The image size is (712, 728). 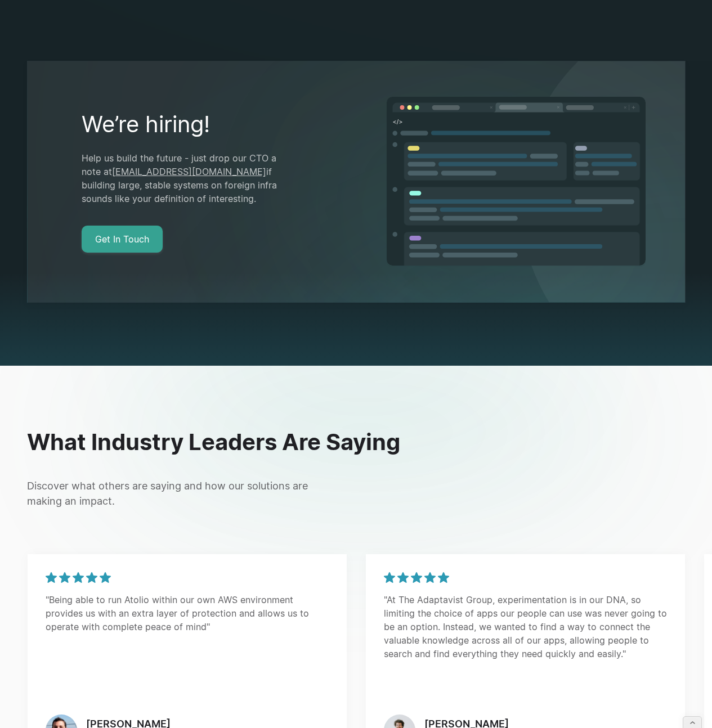 I want to click on p: "Being able to run Atolio within our own AWS environment provides us with an extra layer of prote..., so click(x=187, y=613).